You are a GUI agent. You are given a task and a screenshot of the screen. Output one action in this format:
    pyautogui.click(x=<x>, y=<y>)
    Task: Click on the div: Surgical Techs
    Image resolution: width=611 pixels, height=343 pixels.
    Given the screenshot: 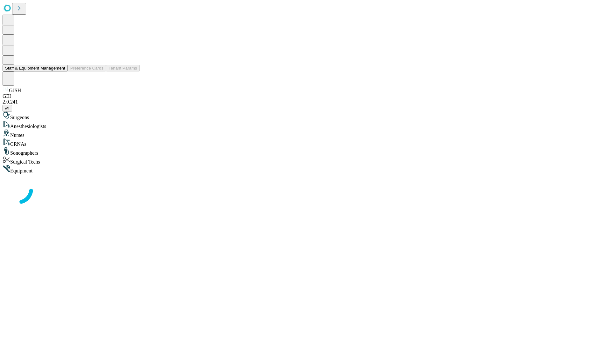 What is the action you would take?
    pyautogui.click(x=305, y=161)
    